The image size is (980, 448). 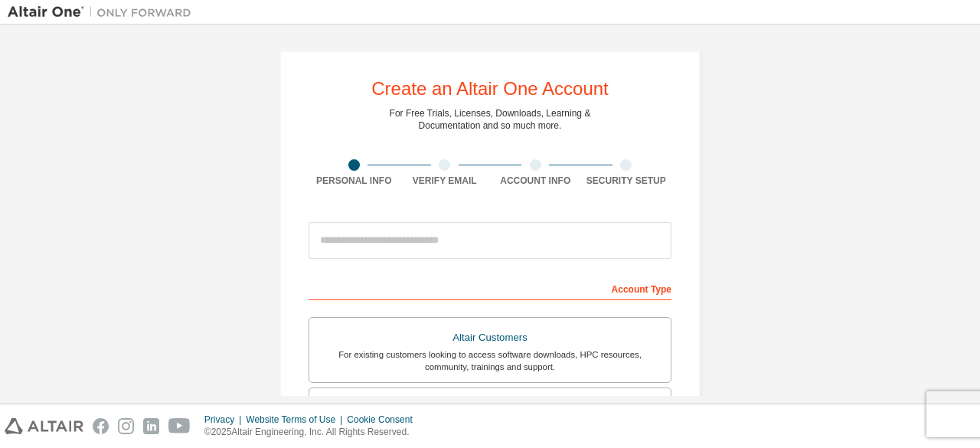 I want to click on div: Website Terms of Use, so click(x=297, y=420).